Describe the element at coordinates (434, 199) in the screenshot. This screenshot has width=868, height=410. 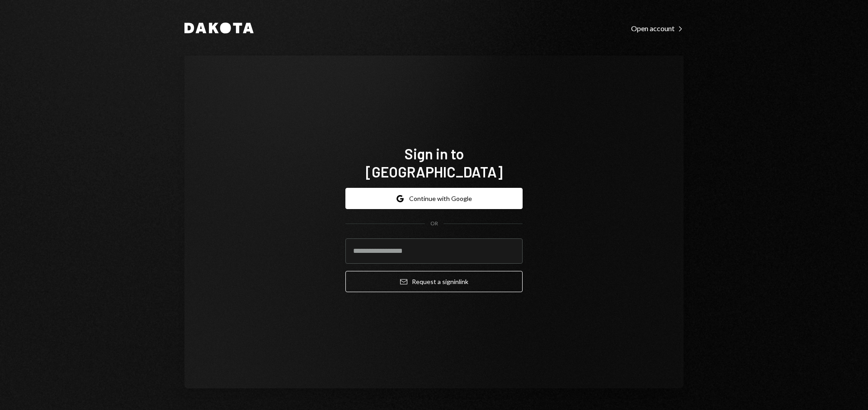
I see `button: Continue with Google` at that location.